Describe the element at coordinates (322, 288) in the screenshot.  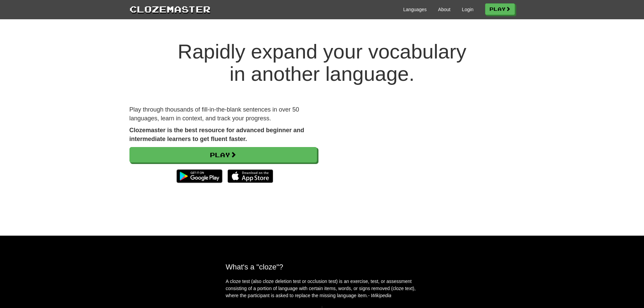
I see `p: A cloze test (also cloze deletion test or occlusion test) is an exercise, test, or assessment con...` at that location.